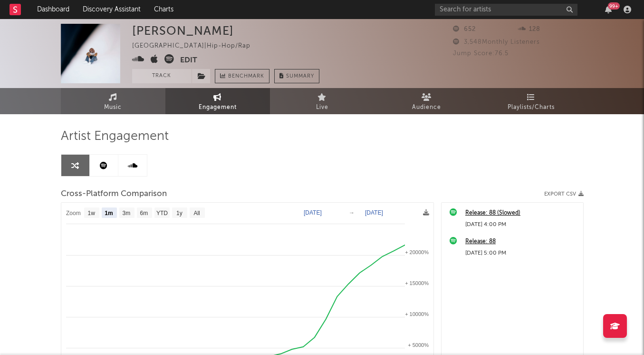  I want to click on text: + 10000%, so click(417, 314).